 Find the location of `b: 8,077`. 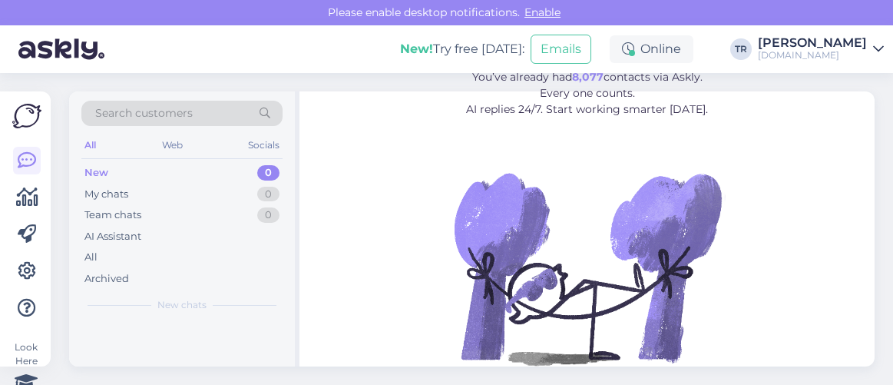

b: 8,077 is located at coordinates (587, 77).